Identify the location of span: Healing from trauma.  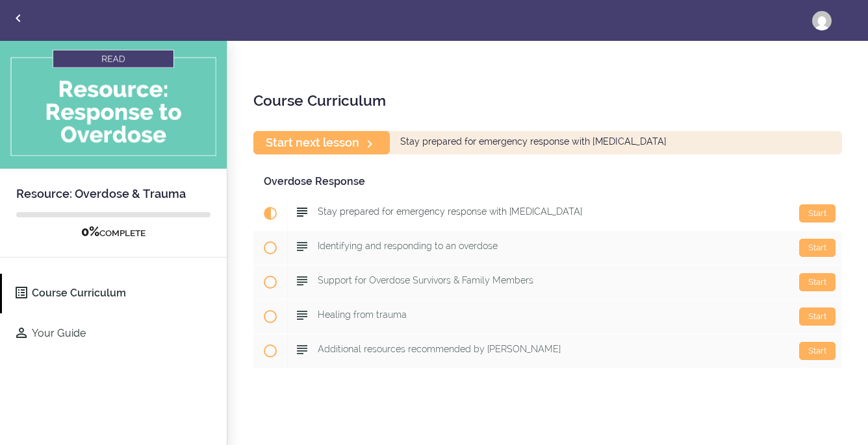
(362, 315).